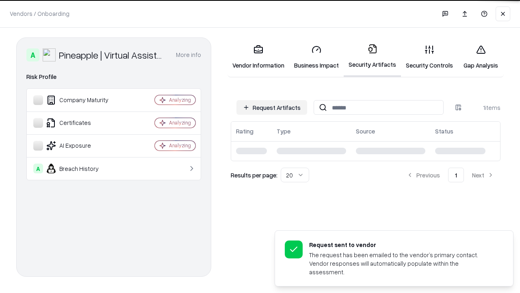 The width and height of the screenshot is (520, 293). I want to click on div: Risk Profile, so click(114, 77).